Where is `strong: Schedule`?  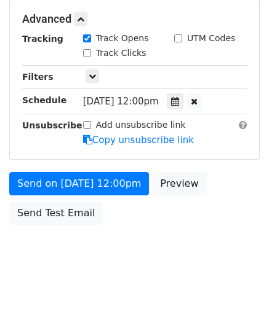 strong: Schedule is located at coordinates (44, 100).